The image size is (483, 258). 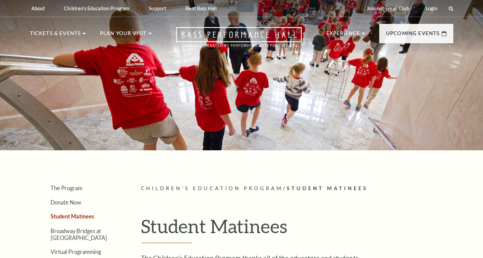 What do you see at coordinates (413, 35) in the screenshot?
I see `p: Upcoming Events` at bounding box center [413, 35].